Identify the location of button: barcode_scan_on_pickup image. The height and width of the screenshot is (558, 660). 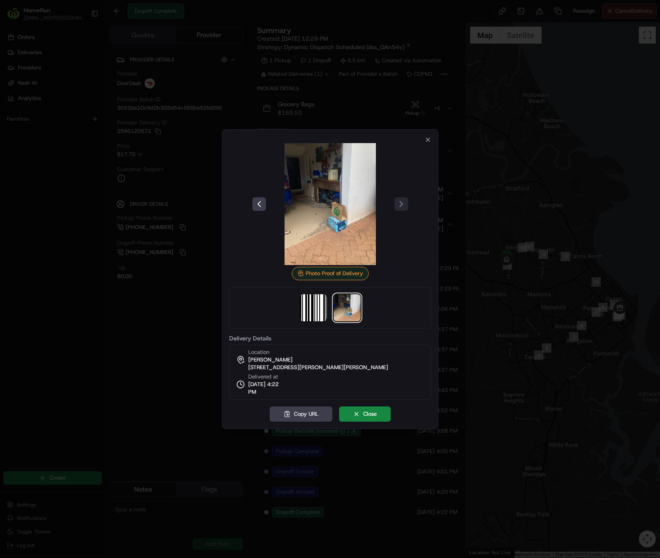
(313, 308).